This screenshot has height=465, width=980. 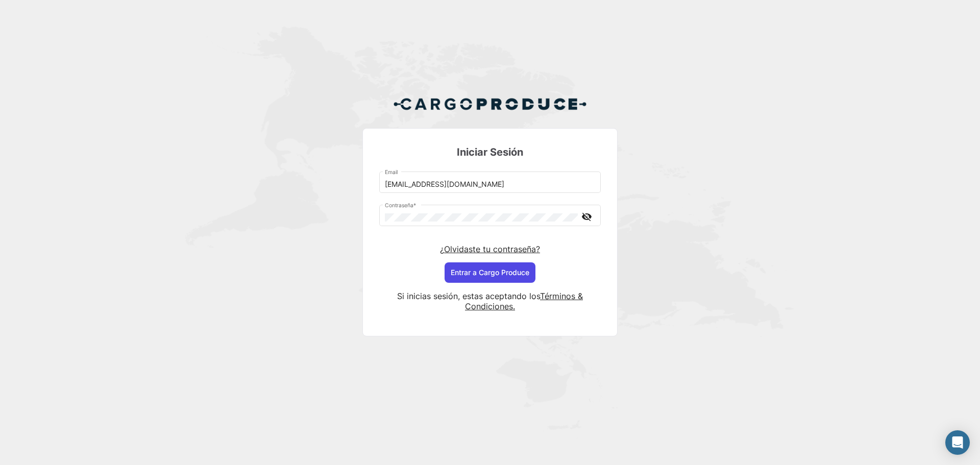 I want to click on div: Abrir Intercom Messenger, so click(x=958, y=443).